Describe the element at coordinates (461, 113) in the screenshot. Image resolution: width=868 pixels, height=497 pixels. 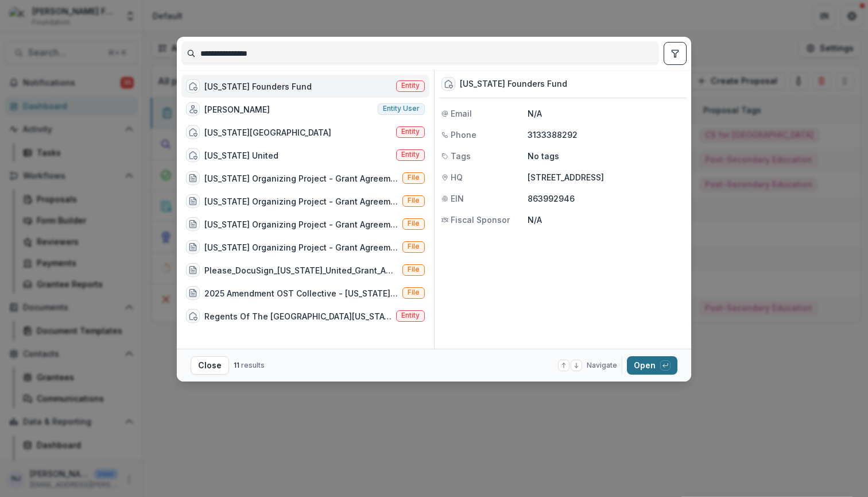
I see `span: Email` at that location.